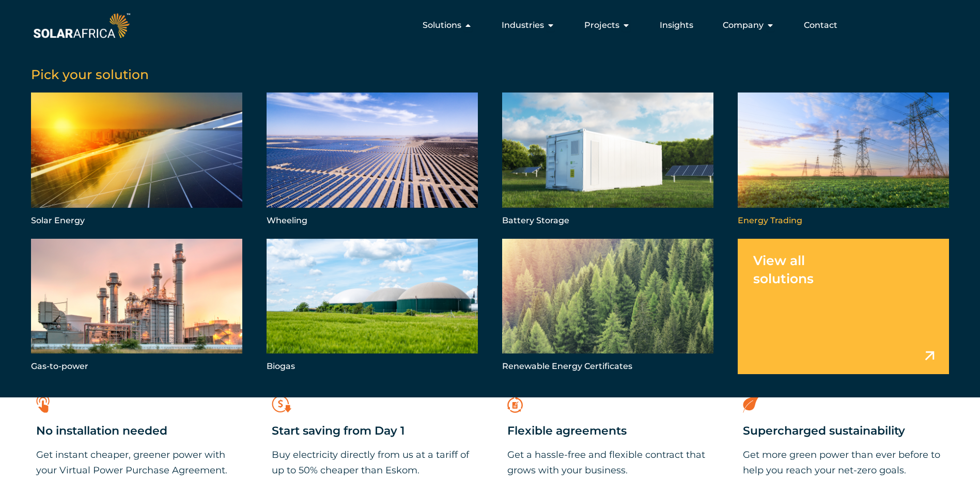 The height and width of the screenshot is (493, 980). Describe the element at coordinates (136, 463) in the screenshot. I see `p: Get instant cheaper, greener power with your Virtual Power Purchase Agreement.` at that location.